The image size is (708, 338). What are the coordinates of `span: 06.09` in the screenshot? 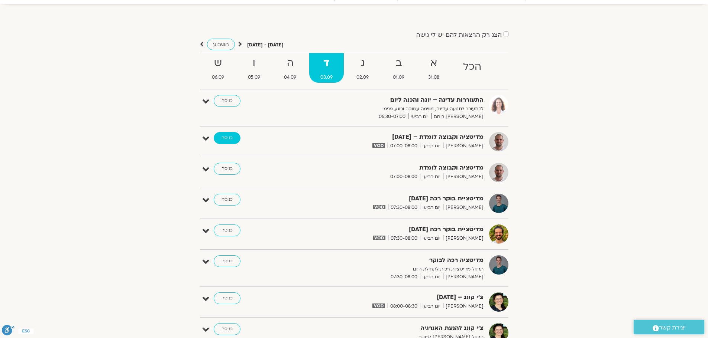 It's located at (218, 77).